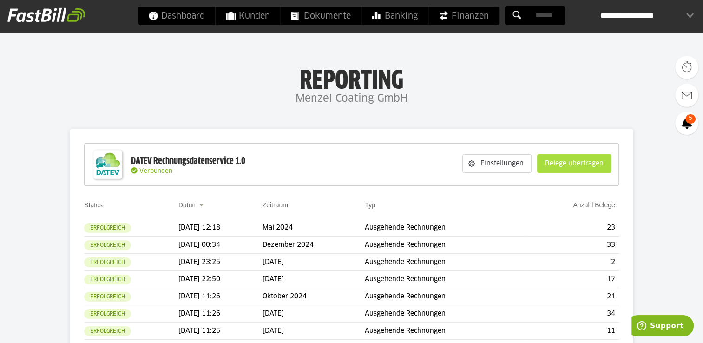 This screenshot has height=343, width=703. What do you see at coordinates (275, 205) in the screenshot?
I see `a: Zeitraum` at bounding box center [275, 205].